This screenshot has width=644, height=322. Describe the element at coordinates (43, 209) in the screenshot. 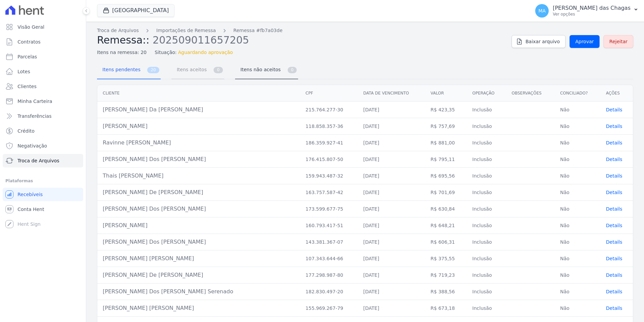

I see `a: Conta Hent` at that location.